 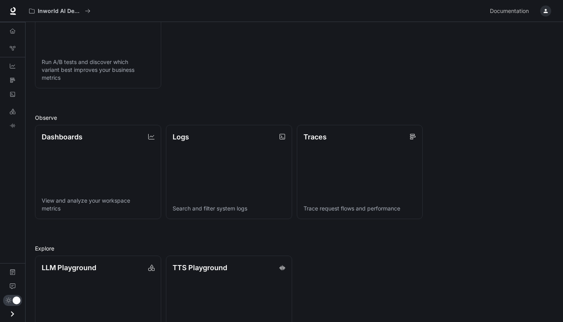 I want to click on h2: Explore, so click(x=294, y=248).